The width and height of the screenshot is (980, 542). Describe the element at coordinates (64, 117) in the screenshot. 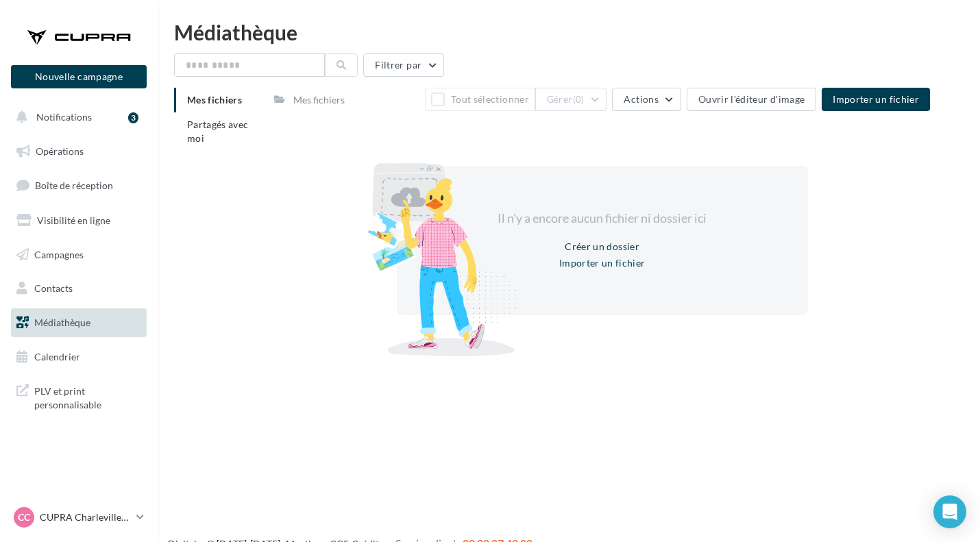

I see `span: Notifications` at that location.